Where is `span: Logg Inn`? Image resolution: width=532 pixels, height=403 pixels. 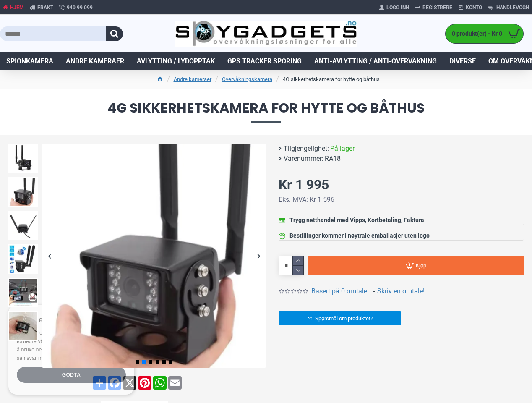
span: Logg Inn is located at coordinates (398, 7).